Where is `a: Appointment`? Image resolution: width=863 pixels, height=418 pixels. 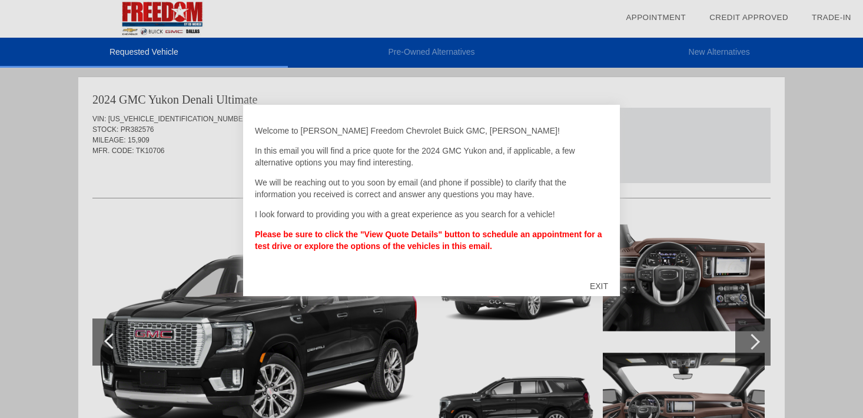 a: Appointment is located at coordinates (656, 17).